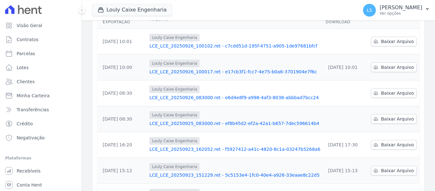  What do you see at coordinates (235, 150) in the screenshot?
I see `a: LCE_LCE_20250923_162052.ret - f5927412-a41c-4820-8c1a-03247b5268a6` at bounding box center [235, 150].